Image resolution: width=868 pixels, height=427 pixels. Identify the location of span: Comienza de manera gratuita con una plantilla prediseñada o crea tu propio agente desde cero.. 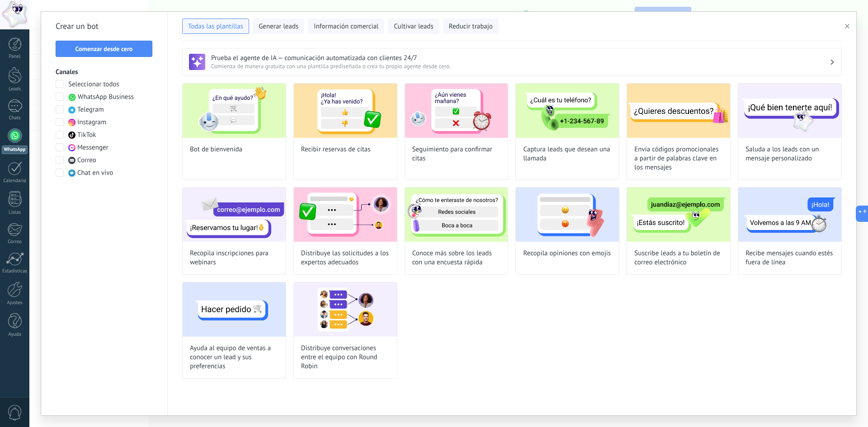
(520, 66).